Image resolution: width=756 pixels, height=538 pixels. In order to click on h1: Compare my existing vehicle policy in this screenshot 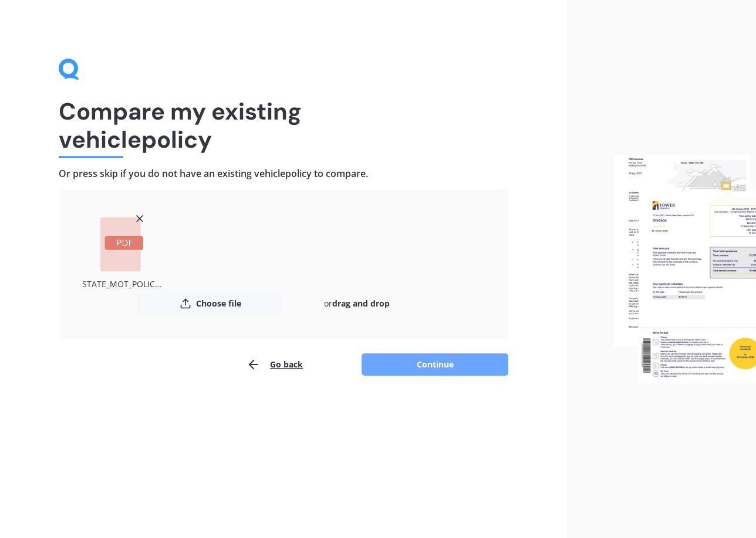, I will do `click(283, 125)`.